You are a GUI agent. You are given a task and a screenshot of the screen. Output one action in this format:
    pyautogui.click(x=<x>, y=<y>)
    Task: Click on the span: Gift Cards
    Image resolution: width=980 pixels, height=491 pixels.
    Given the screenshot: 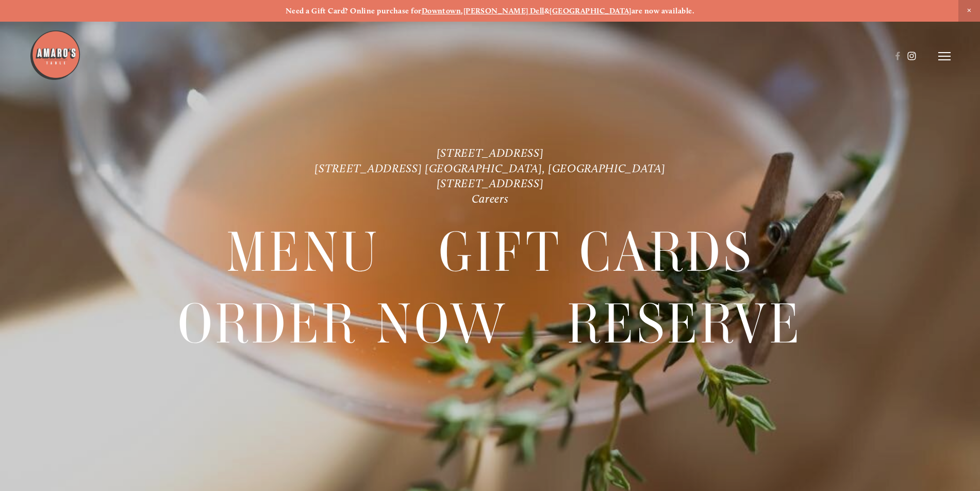 What is the action you would take?
    pyautogui.click(x=596, y=252)
    